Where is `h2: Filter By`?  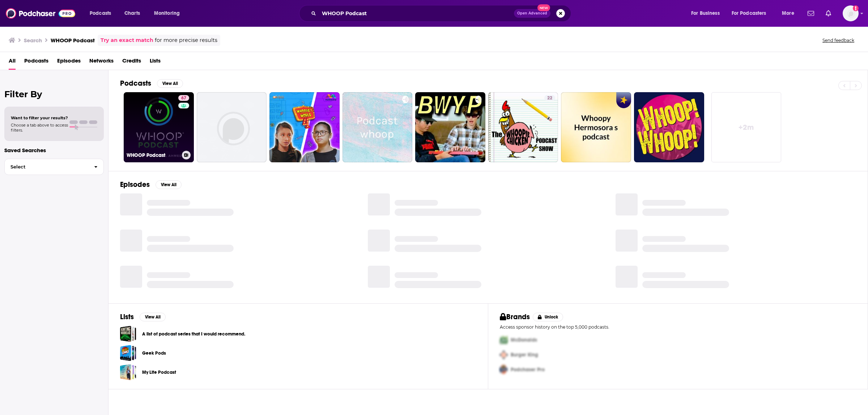 h2: Filter By is located at coordinates (54, 94).